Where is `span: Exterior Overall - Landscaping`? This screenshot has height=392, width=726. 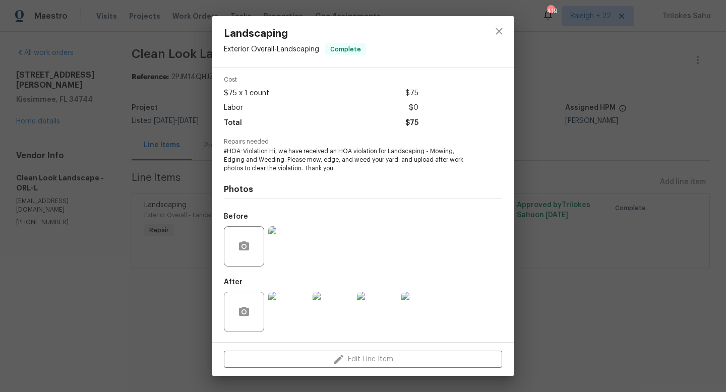
span: Exterior Overall - Landscaping is located at coordinates (271, 49).